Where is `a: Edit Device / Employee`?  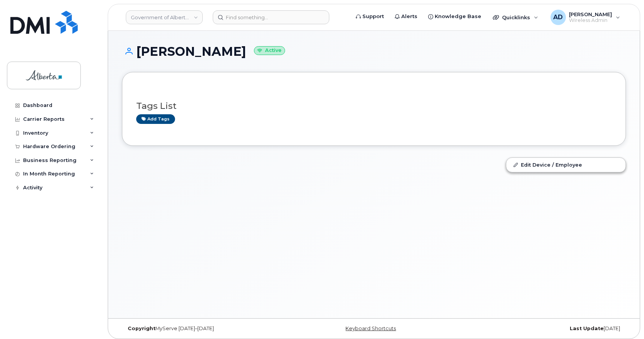
a: Edit Device / Employee is located at coordinates (567, 165).